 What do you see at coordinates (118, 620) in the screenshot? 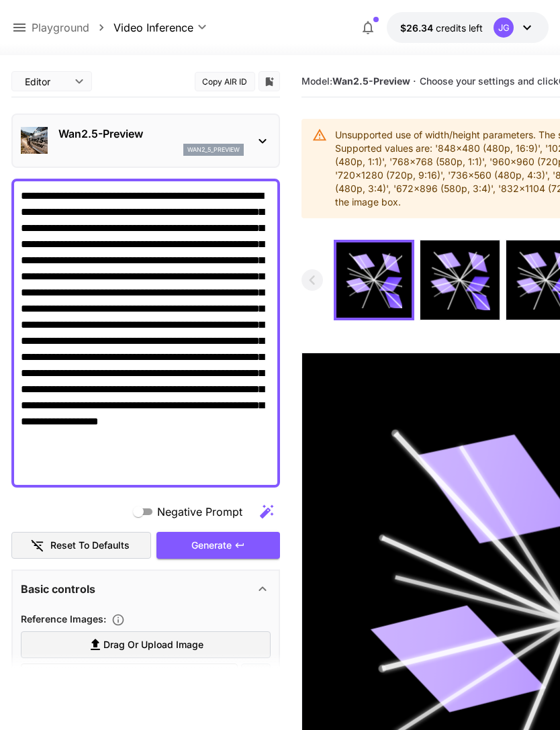
I see `button: Upload a reference image to guide the result. Supported formats: MP4, WEBM and MOV.` at bounding box center [118, 620].